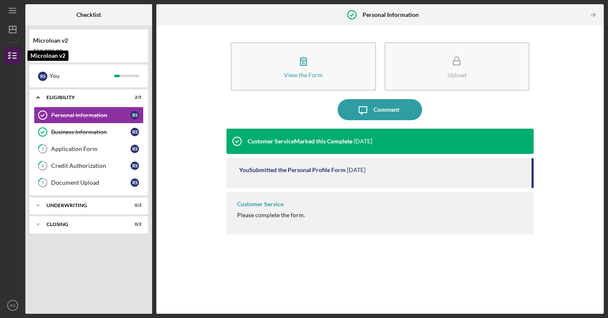 Image resolution: width=608 pixels, height=318 pixels. Describe the element at coordinates (363, 141) in the screenshot. I see `time: 2025-10-06 17:50` at that location.